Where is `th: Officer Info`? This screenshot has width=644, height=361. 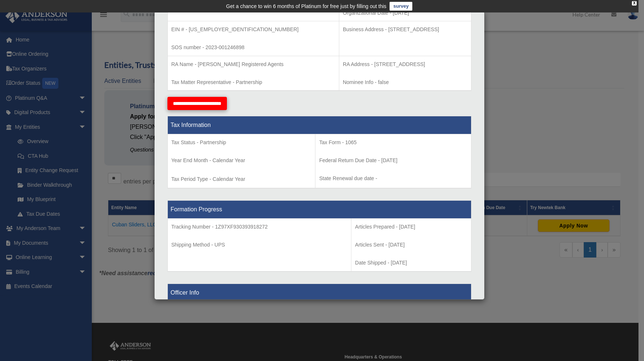
th: Officer Info is located at coordinates (319, 293).